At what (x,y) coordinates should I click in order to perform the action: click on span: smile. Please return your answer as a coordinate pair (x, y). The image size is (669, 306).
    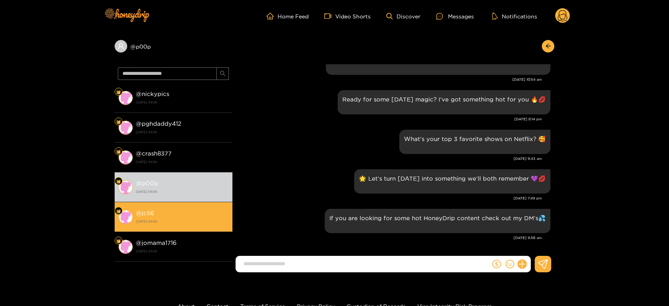
    Looking at the image, I should click on (510, 265).